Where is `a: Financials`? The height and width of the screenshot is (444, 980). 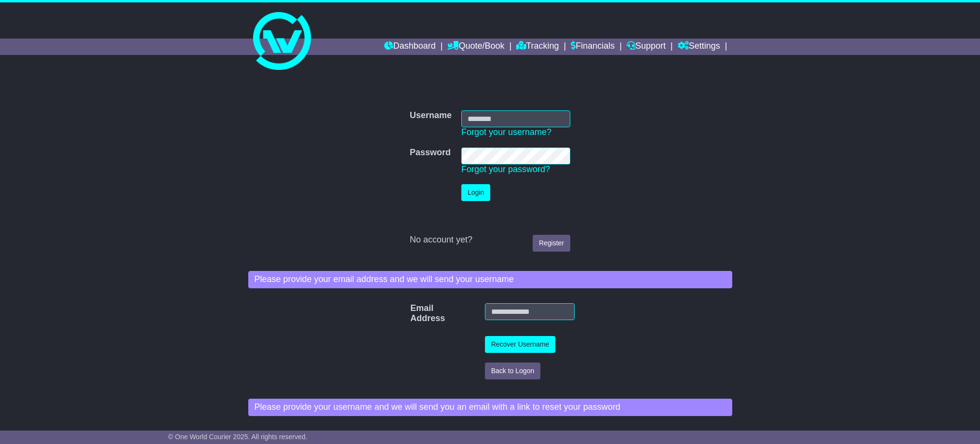 a: Financials is located at coordinates (593, 47).